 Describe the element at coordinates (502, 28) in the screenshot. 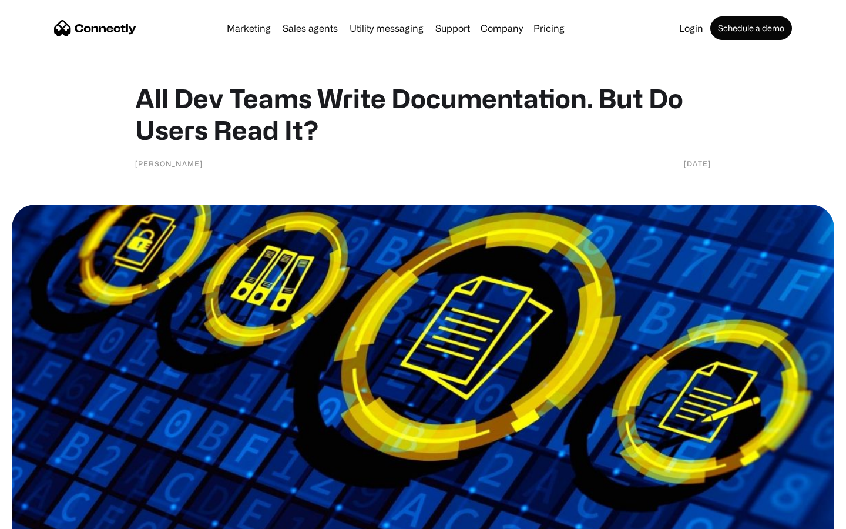

I see `div: Company` at that location.